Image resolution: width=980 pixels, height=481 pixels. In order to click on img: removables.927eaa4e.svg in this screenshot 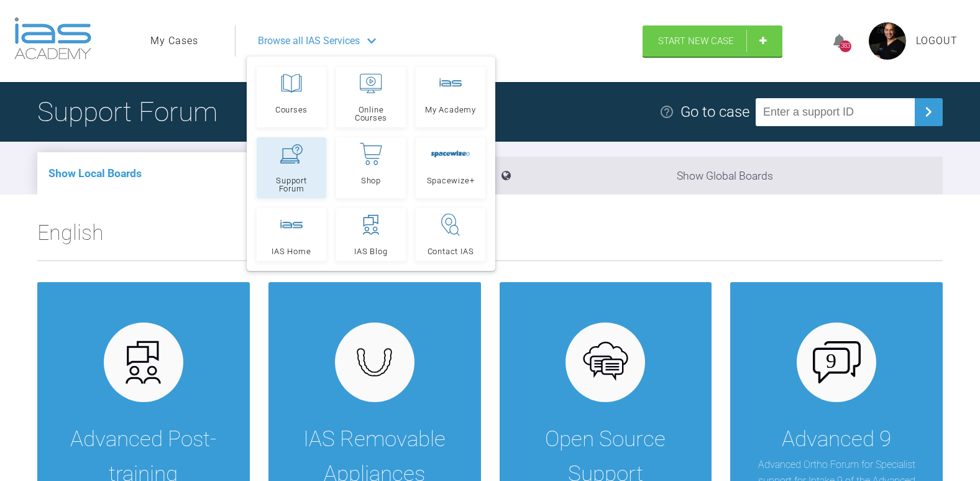, I will do `click(374, 362)`.